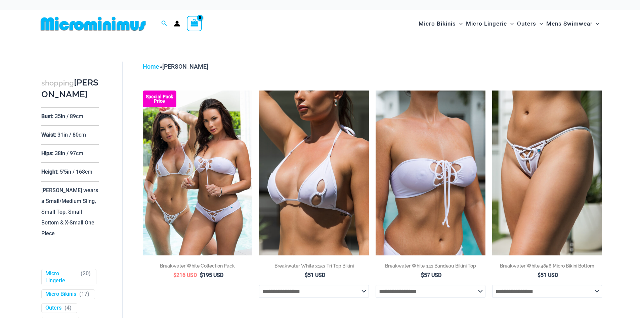  I want to click on b: Special Pack Price, so click(160, 99).